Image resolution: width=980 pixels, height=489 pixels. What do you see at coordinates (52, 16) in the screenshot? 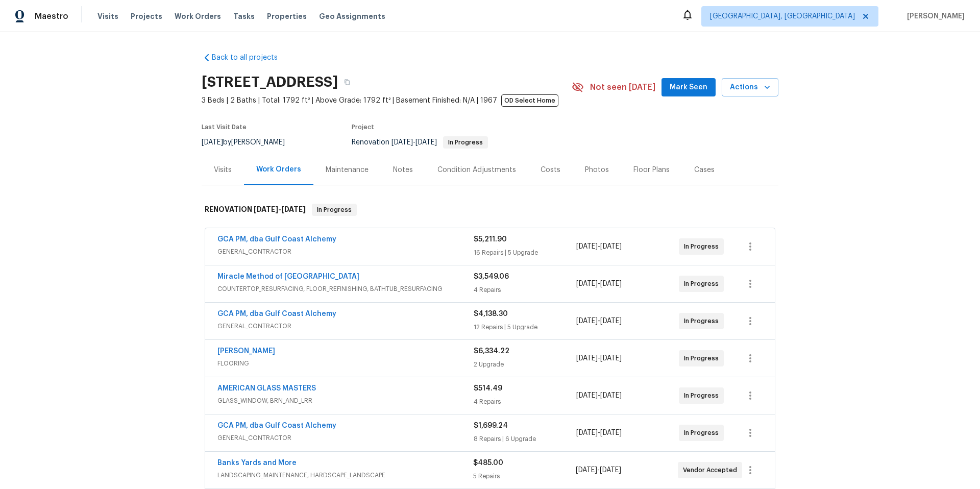
I see `span: Maestro` at bounding box center [52, 16].